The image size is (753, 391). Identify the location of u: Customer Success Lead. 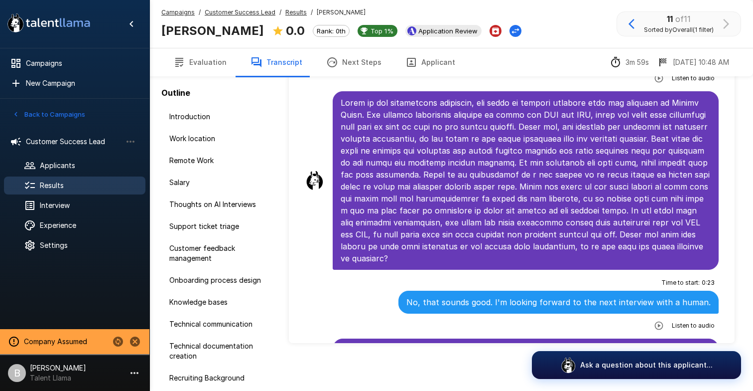
(240, 12).